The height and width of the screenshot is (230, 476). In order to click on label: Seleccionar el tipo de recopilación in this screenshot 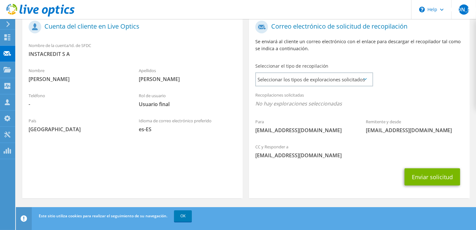, I will do `click(292, 66)`.